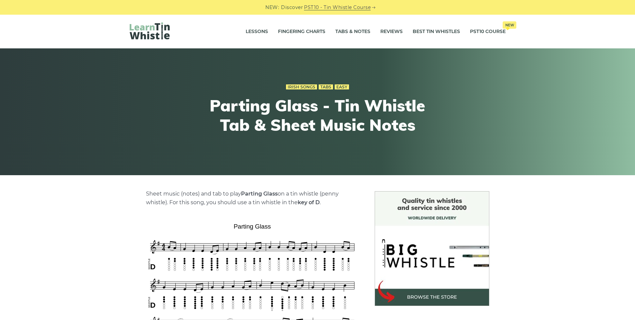 The image size is (635, 320). Describe the element at coordinates (302, 32) in the screenshot. I see `a: Fingering Charts` at that location.